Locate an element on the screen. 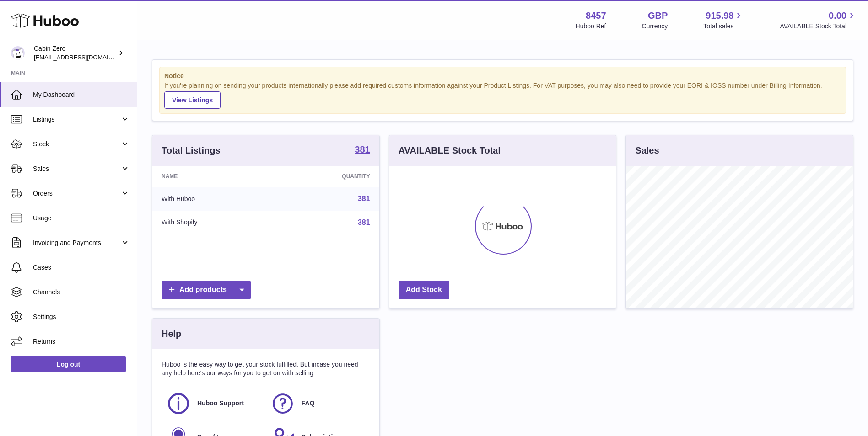 Image resolution: width=868 pixels, height=436 pixels. span: Invoicing and Payments is located at coordinates (76, 243).